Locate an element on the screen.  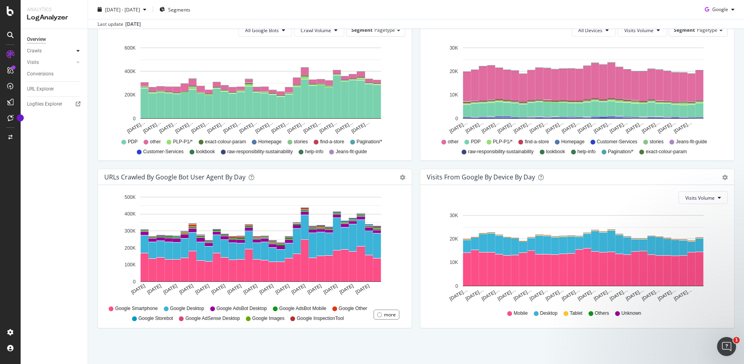
text: 300K is located at coordinates (130, 231).